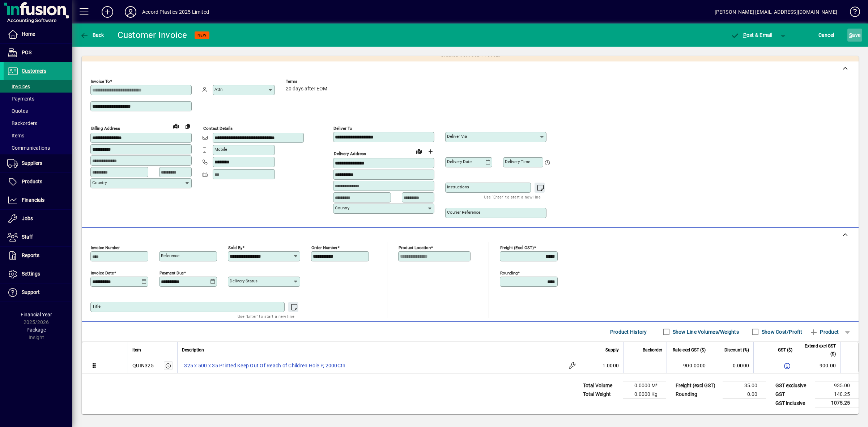  What do you see at coordinates (265, 365) in the screenshot?
I see `label: 325 x 500 x 35 Printed Keep Out Of Reach of Children Hole P, 2000Ctn` at bounding box center [265, 365].